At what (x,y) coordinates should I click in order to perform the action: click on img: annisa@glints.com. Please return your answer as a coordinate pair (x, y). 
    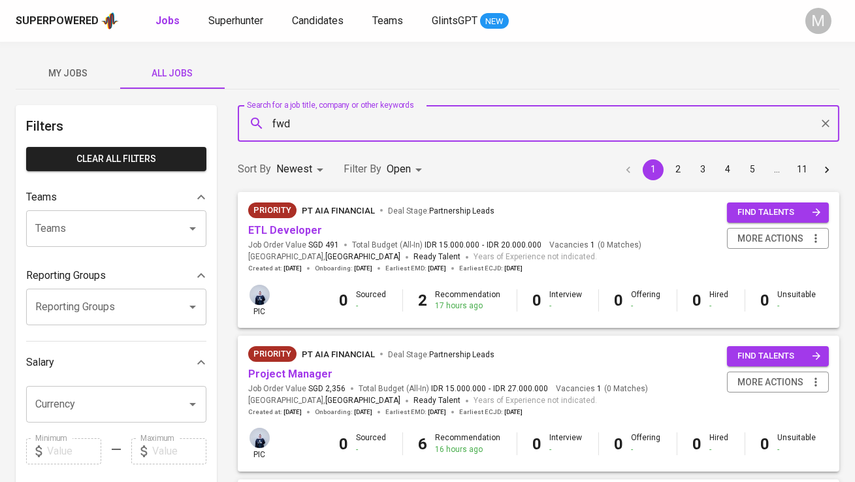
    Looking at the image, I should click on (259, 295).